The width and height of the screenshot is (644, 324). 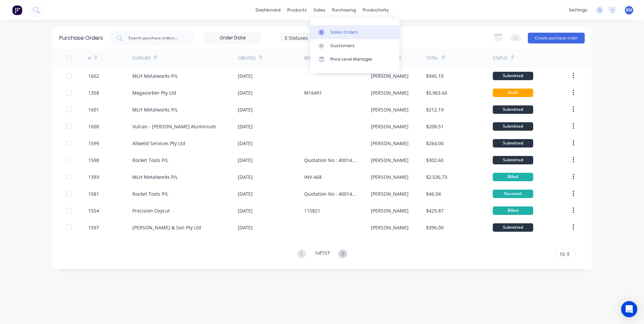 What do you see at coordinates (309, 37) in the screenshot?
I see `div: 5 Statuses` at bounding box center [309, 37].